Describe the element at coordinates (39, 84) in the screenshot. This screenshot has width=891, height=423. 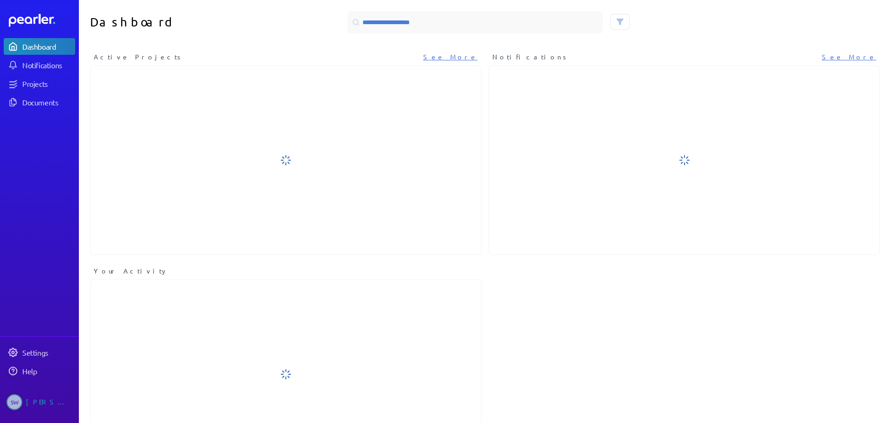
I see `a: Projects` at that location.